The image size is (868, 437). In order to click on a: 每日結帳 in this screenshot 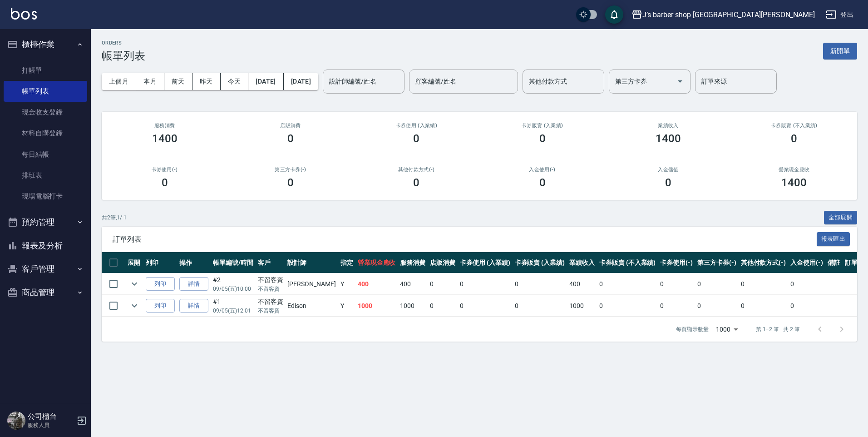, I will do `click(45, 154)`.